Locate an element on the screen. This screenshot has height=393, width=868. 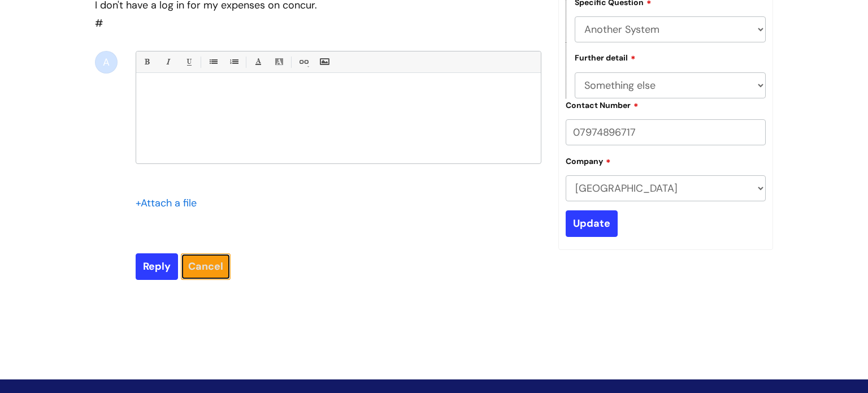
a: 1. Ordered List (Ctrl-Shift-8) is located at coordinates (234, 62).